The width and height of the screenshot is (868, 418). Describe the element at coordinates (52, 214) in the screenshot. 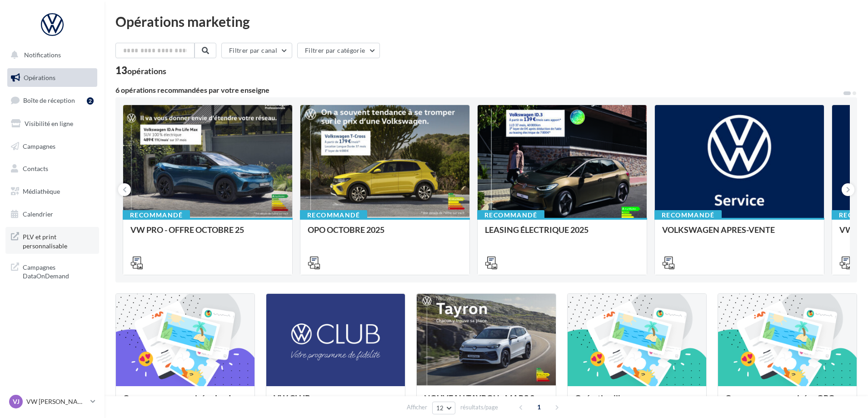

I see `a: Calendrier` at that location.